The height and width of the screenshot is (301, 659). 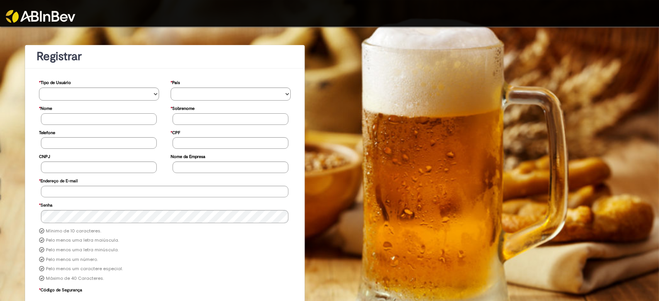 I want to click on label: Tipo de Usuário, so click(x=55, y=82).